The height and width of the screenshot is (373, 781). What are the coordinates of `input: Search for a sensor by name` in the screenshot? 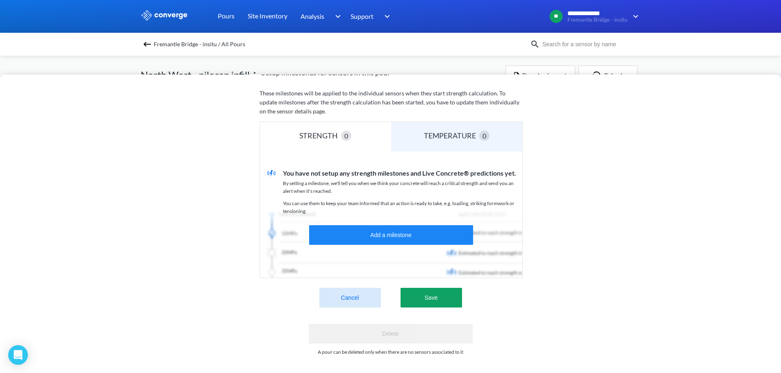 It's located at (589, 44).